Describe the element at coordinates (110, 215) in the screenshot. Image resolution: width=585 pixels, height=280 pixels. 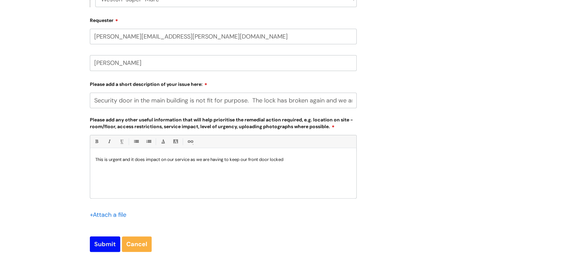
I see `div: Attach a file` at that location.